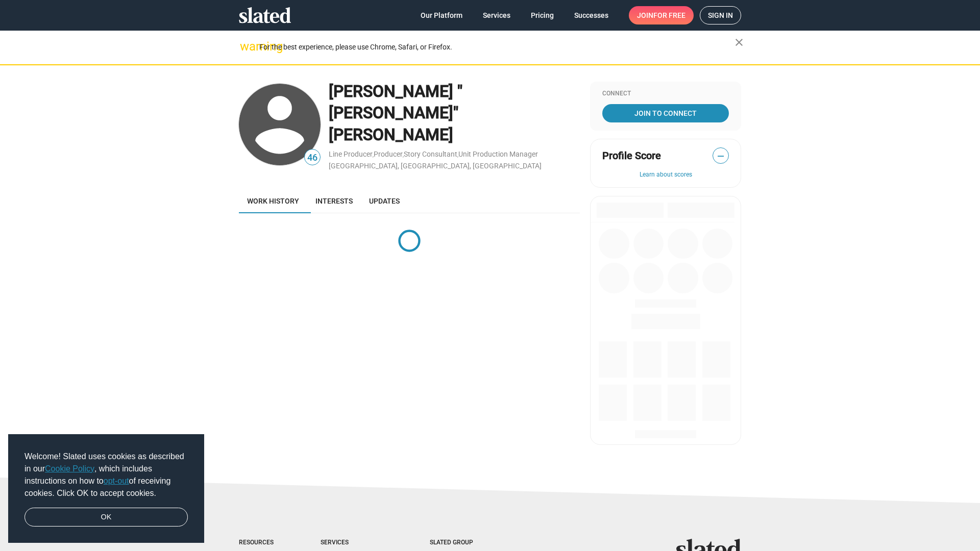 The image size is (980, 551). What do you see at coordinates (666, 94) in the screenshot?
I see `div: Connect` at bounding box center [666, 94].